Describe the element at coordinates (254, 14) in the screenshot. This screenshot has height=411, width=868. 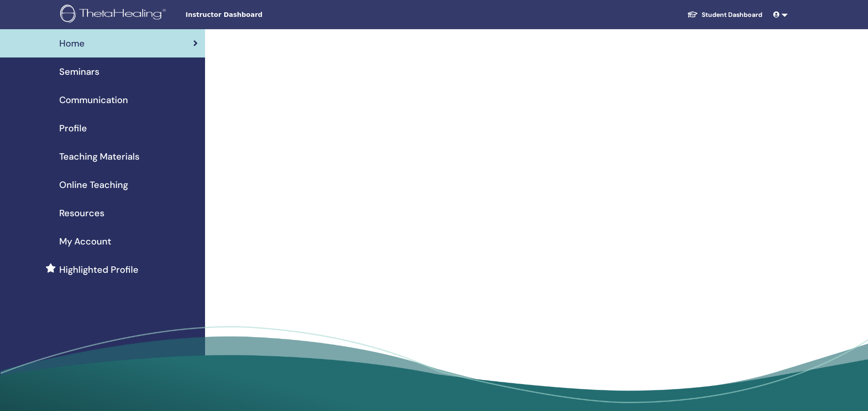
I see `span: Instructor Dashboard` at that location.